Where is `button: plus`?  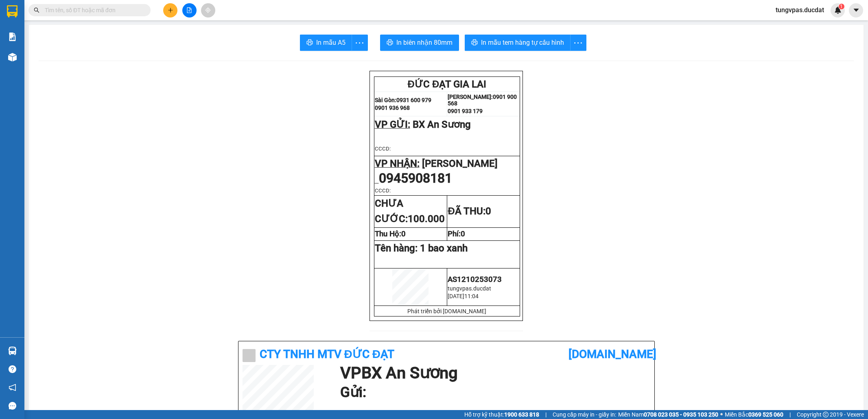 button: plus is located at coordinates (170, 10).